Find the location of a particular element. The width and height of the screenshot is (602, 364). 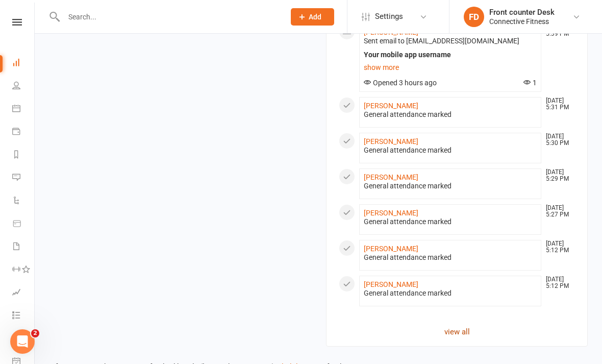

span: Opened 3 hours ago is located at coordinates (400, 82).